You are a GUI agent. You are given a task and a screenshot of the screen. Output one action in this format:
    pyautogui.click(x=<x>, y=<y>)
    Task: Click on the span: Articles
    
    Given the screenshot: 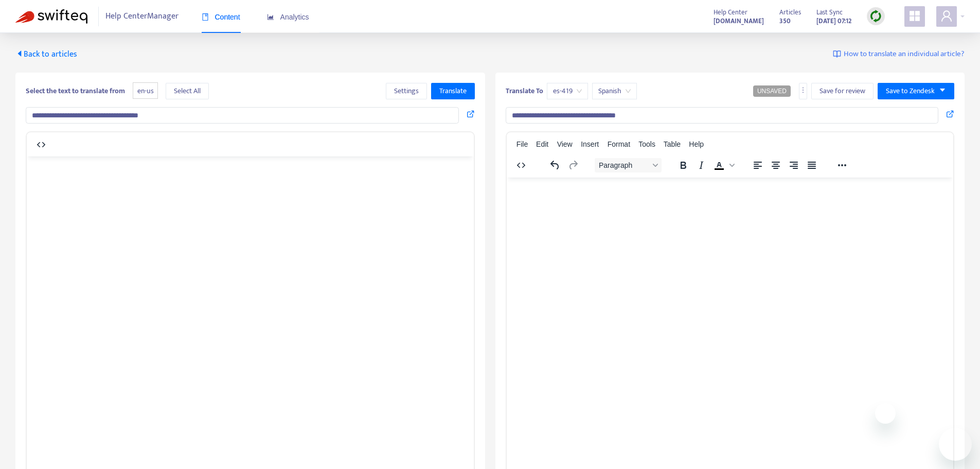 What is the action you would take?
    pyautogui.click(x=790, y=12)
    